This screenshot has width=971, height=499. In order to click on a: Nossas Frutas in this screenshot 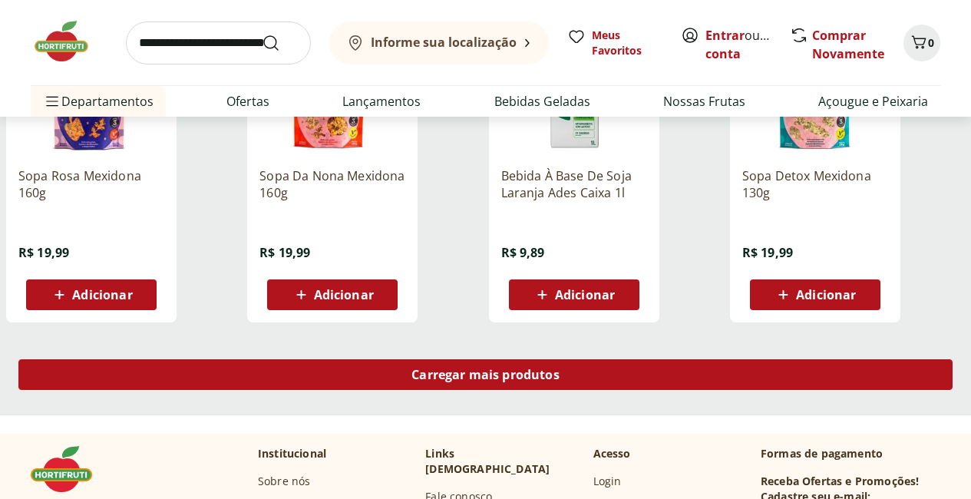, I will do `click(704, 101)`.